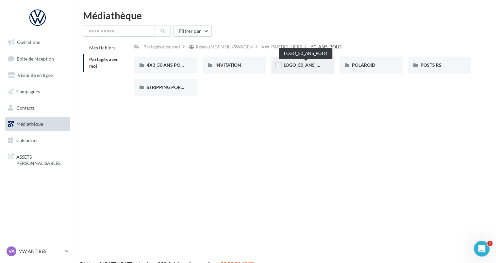  What do you see at coordinates (364, 65) in the screenshot?
I see `span: POLAROID` at bounding box center [364, 65].